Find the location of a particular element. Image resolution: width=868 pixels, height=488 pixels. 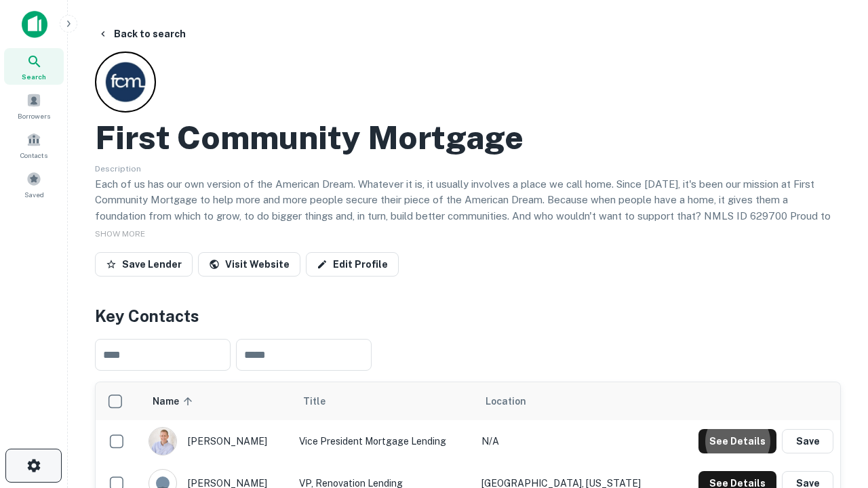

span: Borrowers is located at coordinates (34, 116).